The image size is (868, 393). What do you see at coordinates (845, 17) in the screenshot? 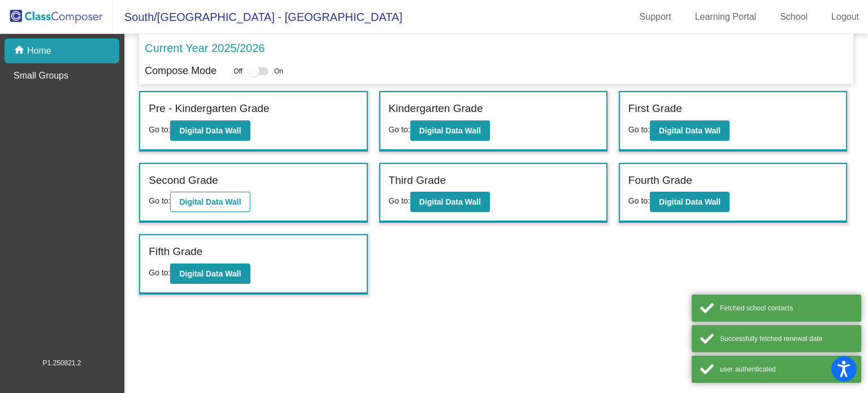
I see `a: Logout` at bounding box center [845, 17].